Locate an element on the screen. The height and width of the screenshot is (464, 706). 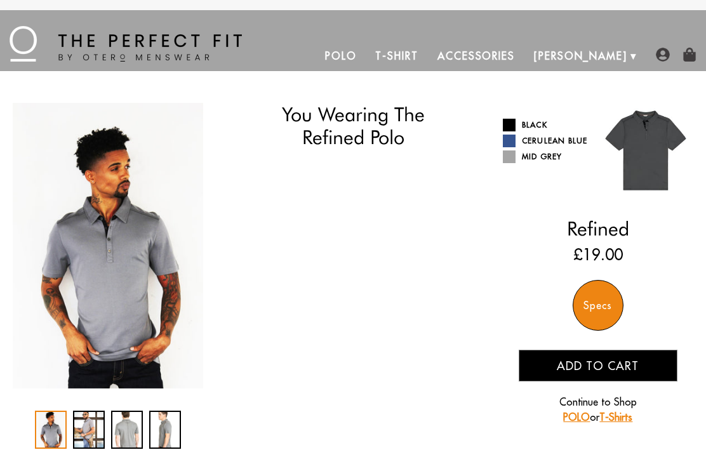
img: The Perfect Fit - by Otero Menswear - Logo is located at coordinates (126, 44).